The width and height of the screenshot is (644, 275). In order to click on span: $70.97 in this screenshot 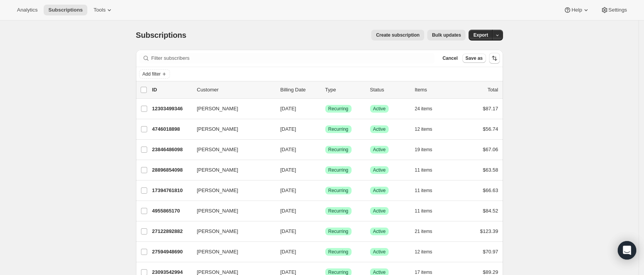, I will do `click(490, 251)`.